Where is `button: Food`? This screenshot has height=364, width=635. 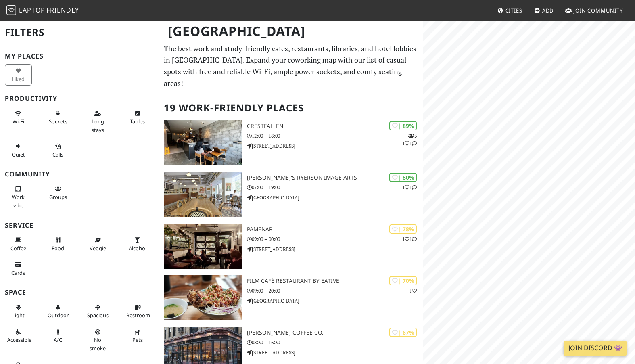
button: Food is located at coordinates (58, 243).